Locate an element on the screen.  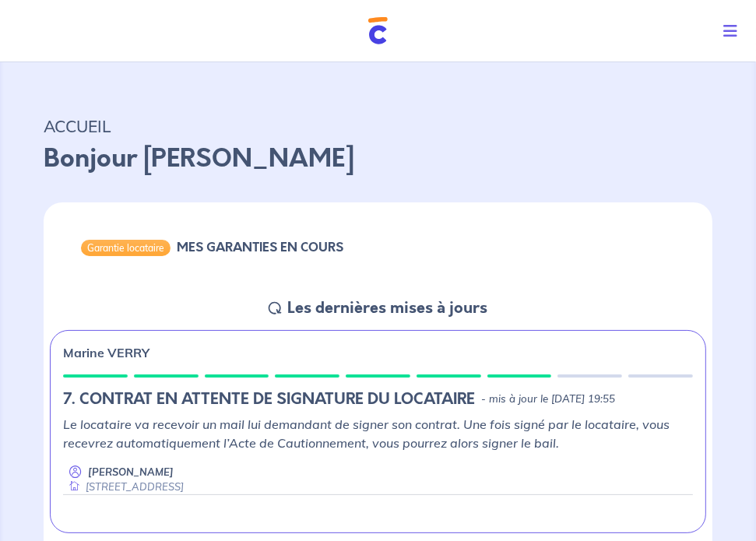
p: Marine VERRY is located at coordinates (106, 353).